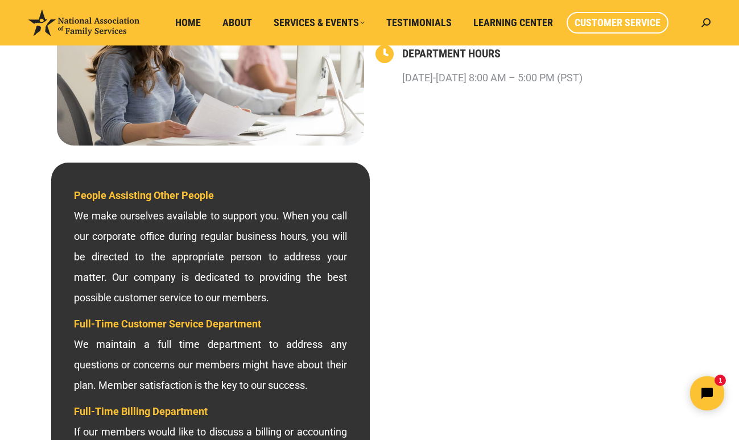 Image resolution: width=739 pixels, height=440 pixels. Describe the element at coordinates (319, 23) in the screenshot. I see `span: Services & Events` at that location.